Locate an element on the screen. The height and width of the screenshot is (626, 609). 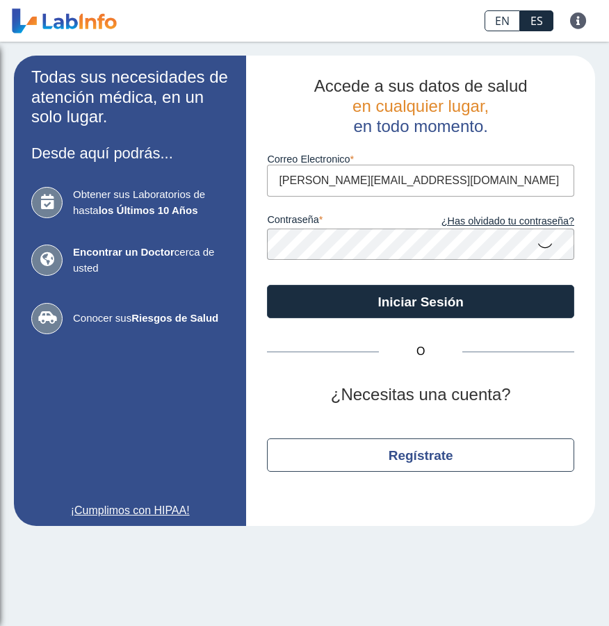
span: en cualquier lugar, is located at coordinates (421, 106).